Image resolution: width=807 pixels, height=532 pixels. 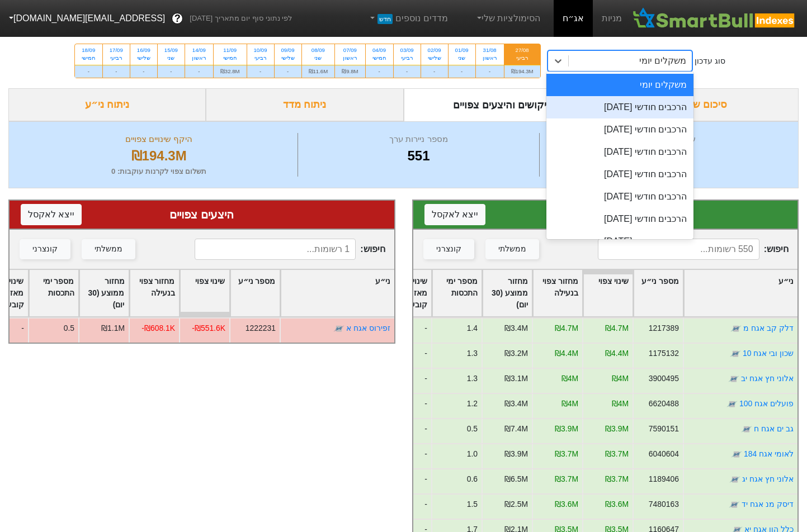 What do you see at coordinates (513, 249) in the screenshot?
I see `button: ממשלתי` at bounding box center [513, 249].